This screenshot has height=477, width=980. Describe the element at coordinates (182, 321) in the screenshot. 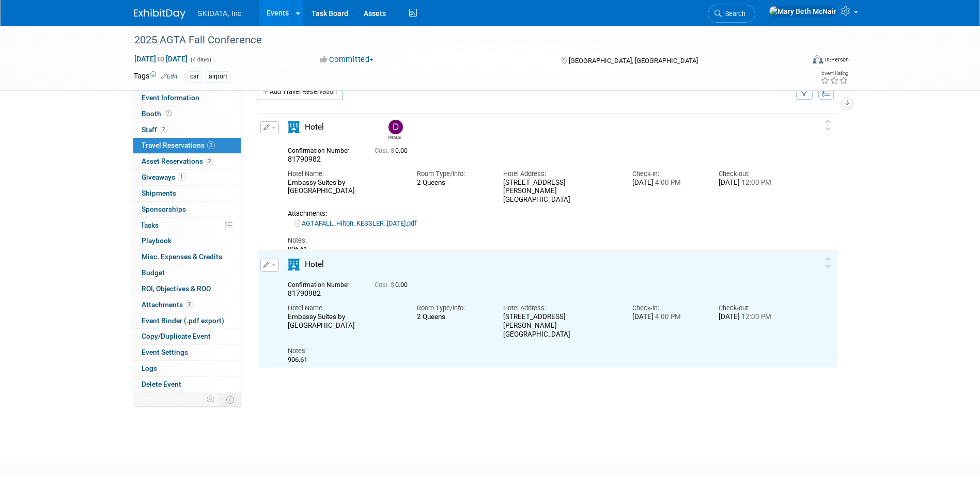

I see `span: Event Binder (.pdf export)` at that location.